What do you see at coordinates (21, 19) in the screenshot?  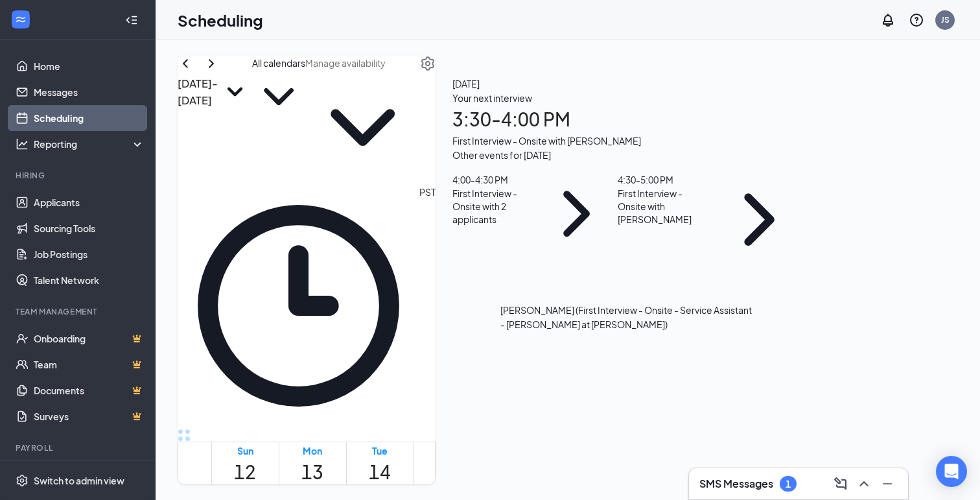 I see `svg: WorkstreamLogo` at bounding box center [21, 19].